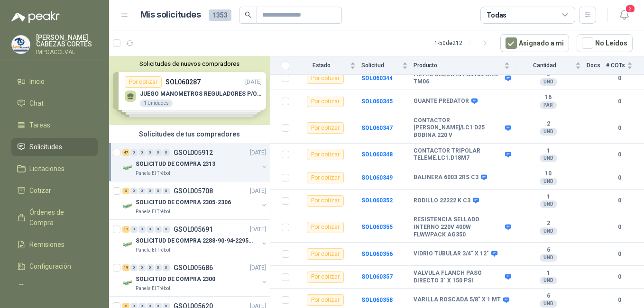 The width and height of the screenshot is (644, 308). Describe the element at coordinates (544, 66) in the screenshot. I see `span: Cantidad` at that location.